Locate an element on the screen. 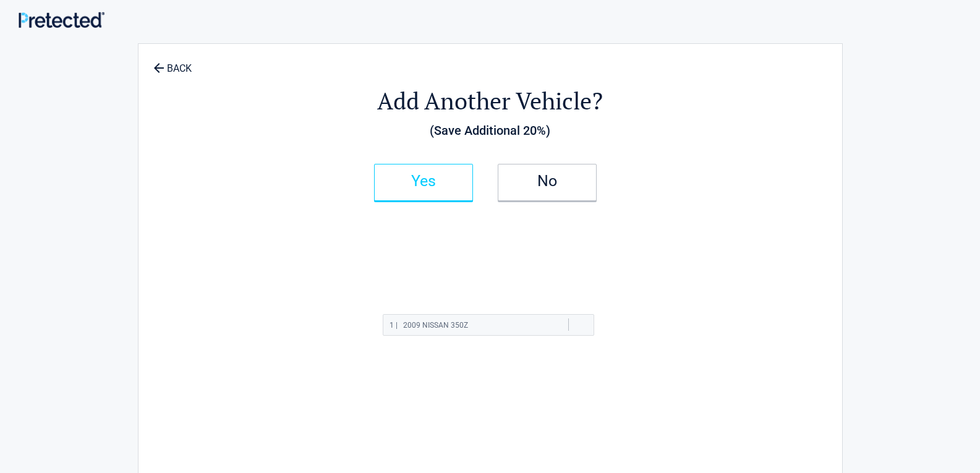  img: Main Logo is located at coordinates (61, 19).